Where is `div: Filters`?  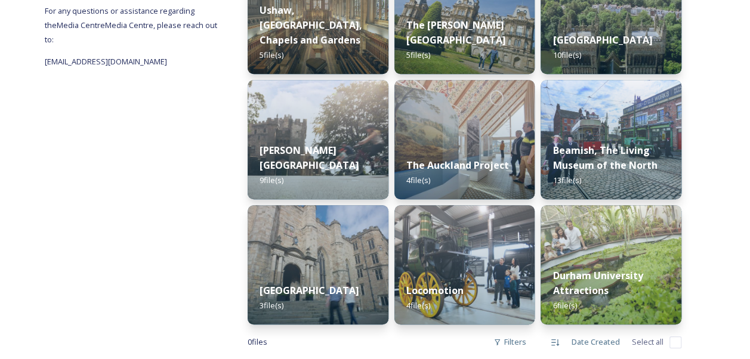
div: Filters is located at coordinates (509, 342).